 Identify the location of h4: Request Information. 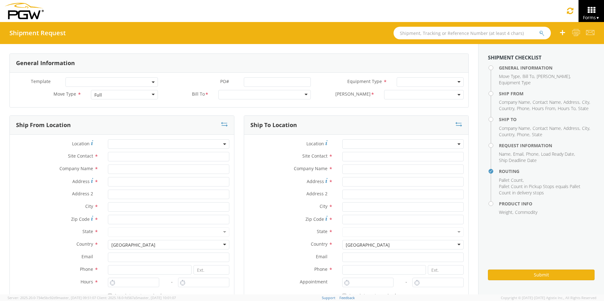
(547, 145).